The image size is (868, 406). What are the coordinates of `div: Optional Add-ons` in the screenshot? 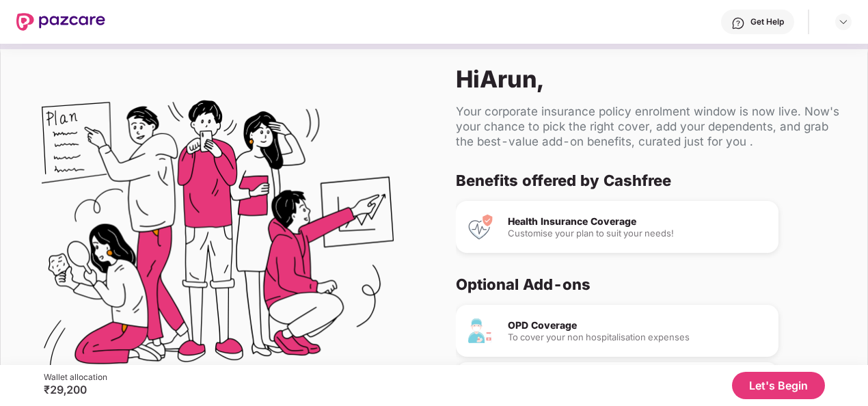 It's located at (645, 284).